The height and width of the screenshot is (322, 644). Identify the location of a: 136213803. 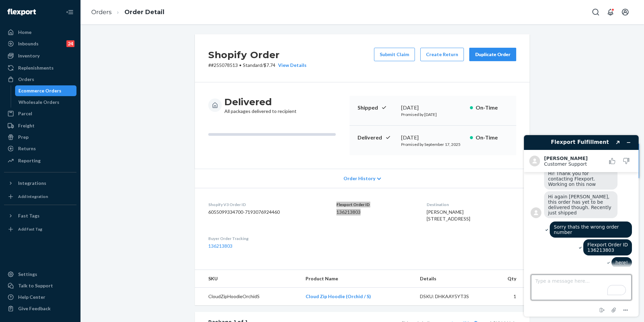
(220, 246).